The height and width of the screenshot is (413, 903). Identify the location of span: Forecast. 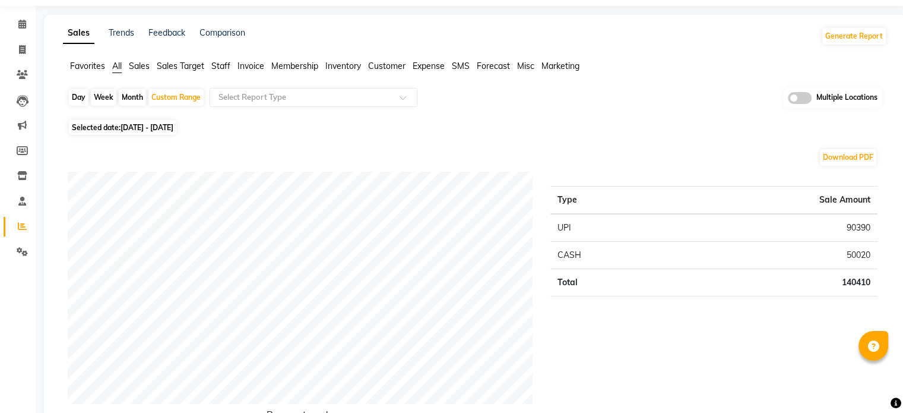
(493, 66).